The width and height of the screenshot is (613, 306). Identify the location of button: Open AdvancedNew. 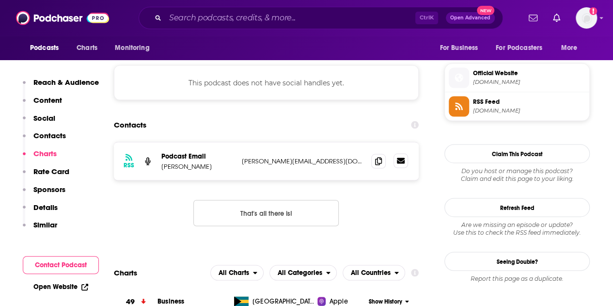
(470, 18).